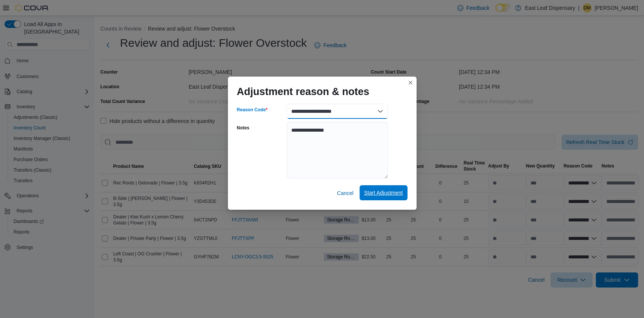  What do you see at coordinates (243, 128) in the screenshot?
I see `label: Notes` at bounding box center [243, 128].